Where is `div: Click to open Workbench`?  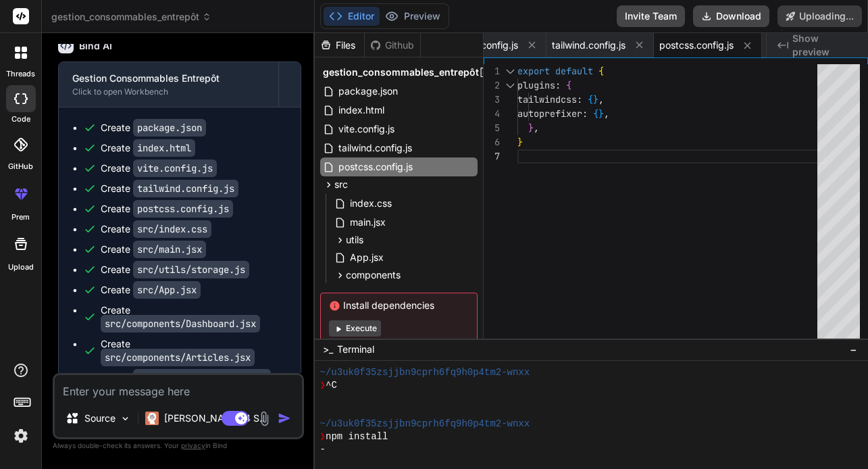
div: Click to open Workbench is located at coordinates (168, 92).